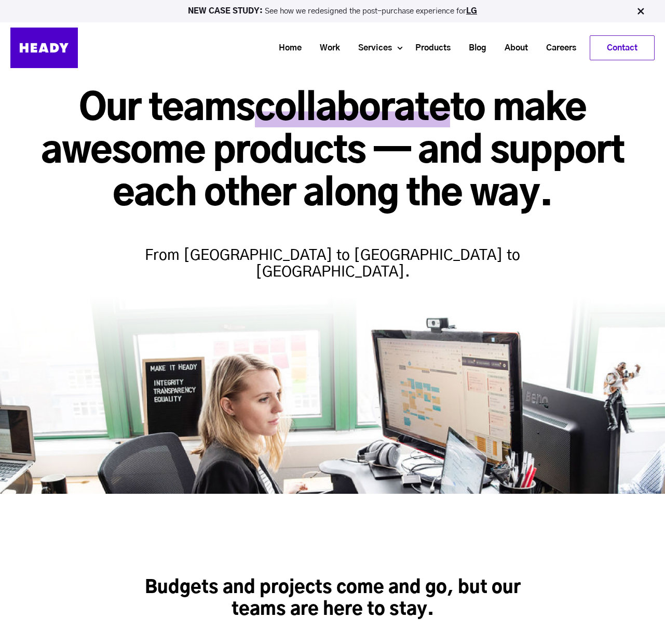 The width and height of the screenshot is (665, 644). I want to click on a: Products, so click(429, 48).